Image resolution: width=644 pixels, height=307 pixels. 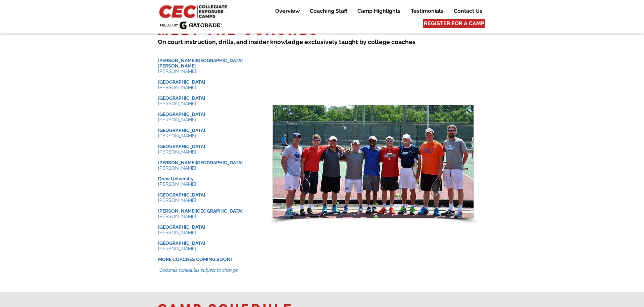 What do you see at coordinates (328, 11) in the screenshot?
I see `a: Coaching Staff` at bounding box center [328, 11].